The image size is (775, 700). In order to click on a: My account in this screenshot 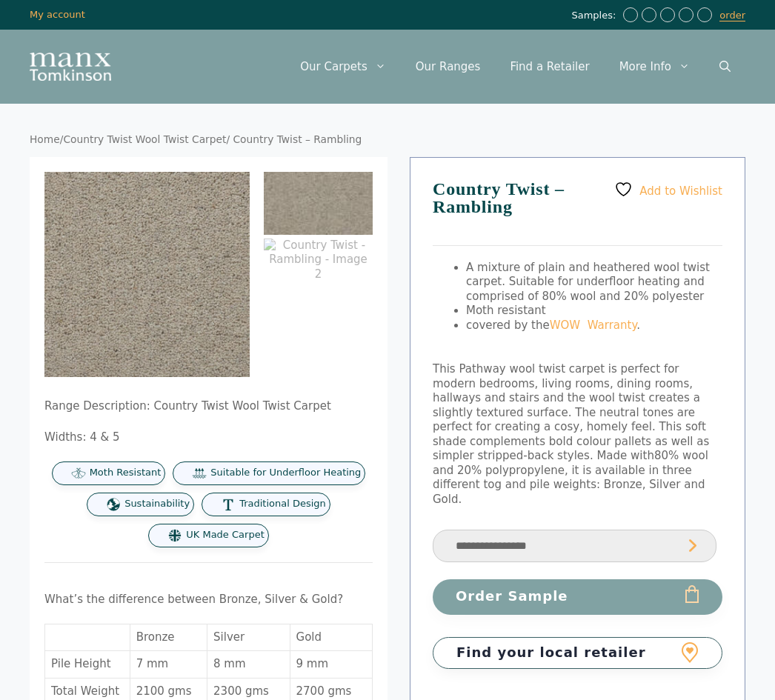, I will do `click(57, 14)`.